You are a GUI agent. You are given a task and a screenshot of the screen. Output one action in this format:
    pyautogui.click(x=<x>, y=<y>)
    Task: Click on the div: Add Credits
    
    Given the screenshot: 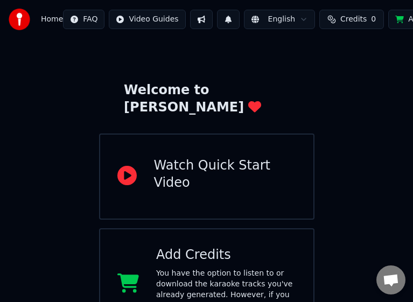 What is the action you would take?
    pyautogui.click(x=226, y=255)
    